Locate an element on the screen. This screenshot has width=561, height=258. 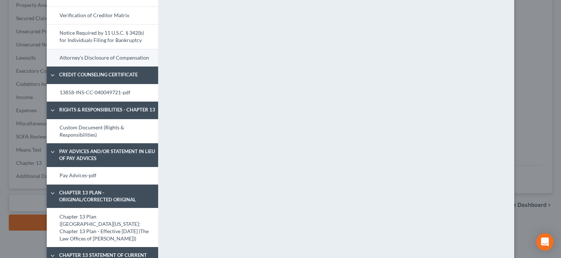
span: Rights & Responsibilities - Chapter 13 is located at coordinates (107, 110).